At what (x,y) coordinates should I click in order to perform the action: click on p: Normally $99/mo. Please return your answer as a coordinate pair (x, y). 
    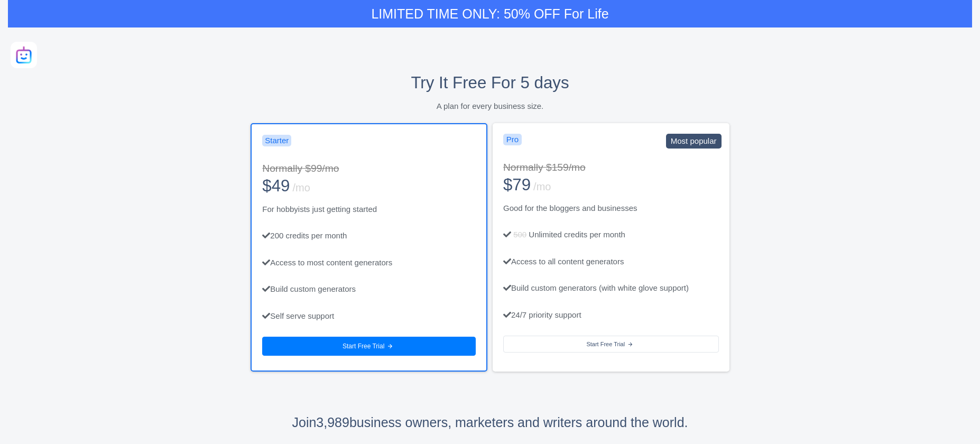
    Looking at the image, I should click on (369, 169).